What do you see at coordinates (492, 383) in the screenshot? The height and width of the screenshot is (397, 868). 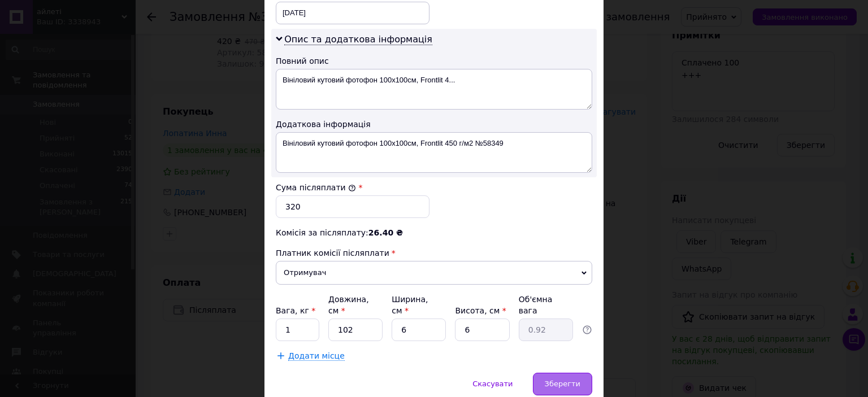 I see `span: Скасувати` at bounding box center [492, 383].